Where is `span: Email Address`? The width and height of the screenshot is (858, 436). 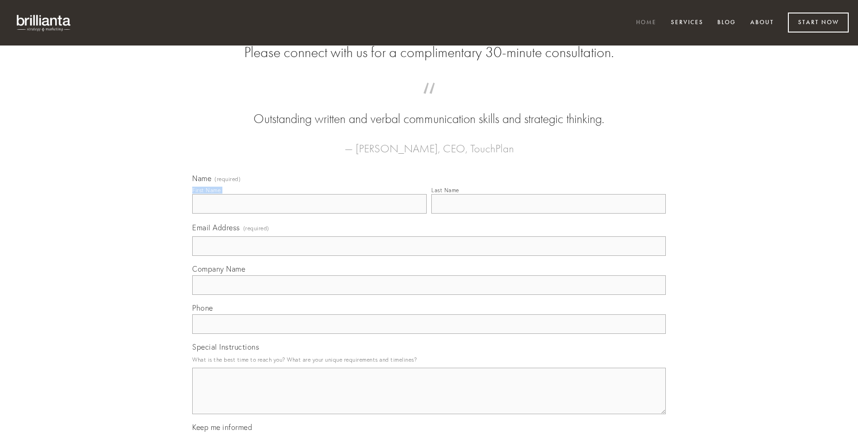
span: Email Address is located at coordinates (216, 228).